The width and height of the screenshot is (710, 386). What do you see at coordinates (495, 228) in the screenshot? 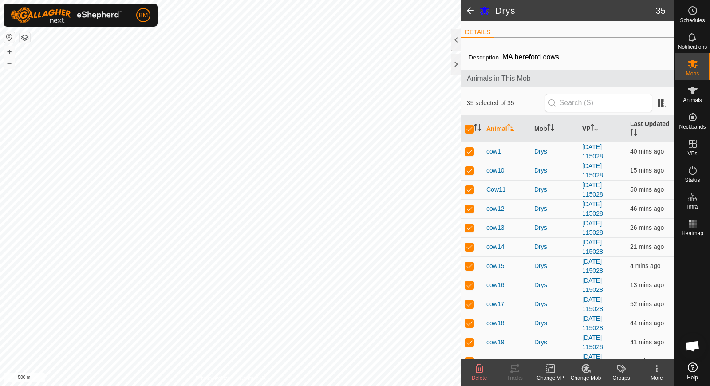
I see `span: cow13` at bounding box center [495, 228].